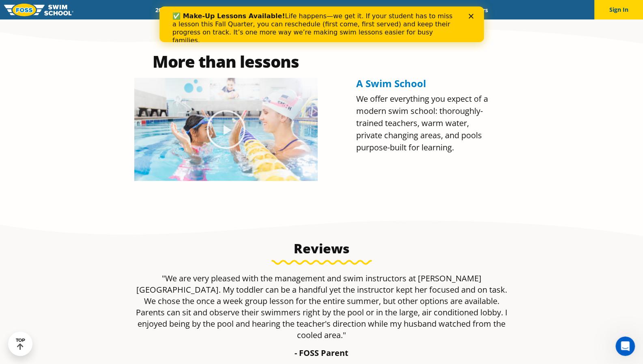 Image resolution: width=643 pixels, height=364 pixels. I want to click on span: We offer everything you expect of a modern swim school: thoroughly-trained teachers, warm water, ..., so click(422, 123).